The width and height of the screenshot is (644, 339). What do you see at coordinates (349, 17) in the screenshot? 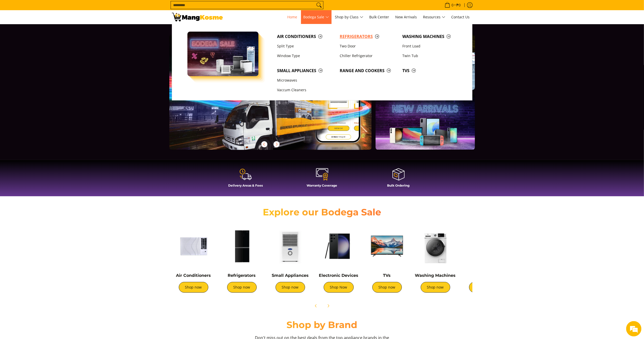
I see `span: Shop by Class` at bounding box center [349, 17].